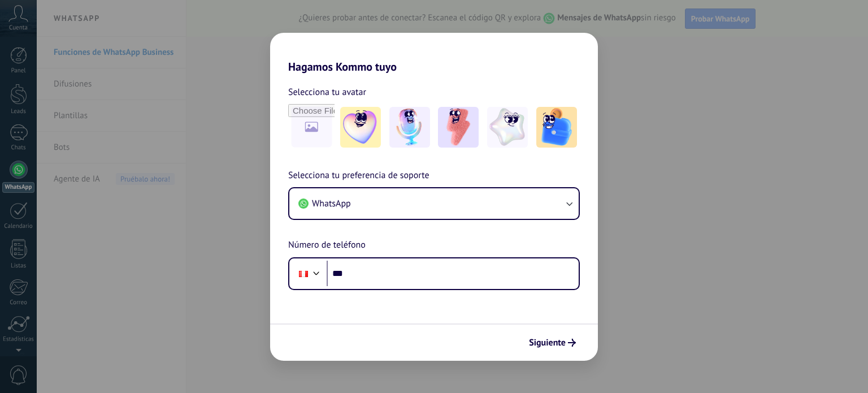 The width and height of the screenshot is (868, 393). Describe the element at coordinates (547, 342) in the screenshot. I see `span: Siguiente` at that location.